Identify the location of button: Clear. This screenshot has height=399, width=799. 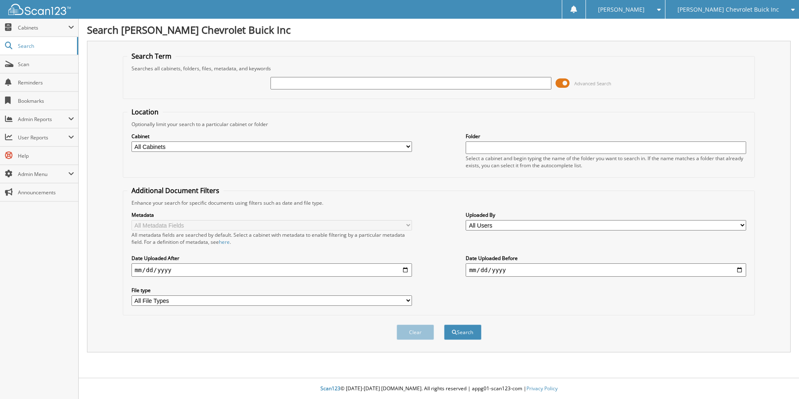
(415, 332).